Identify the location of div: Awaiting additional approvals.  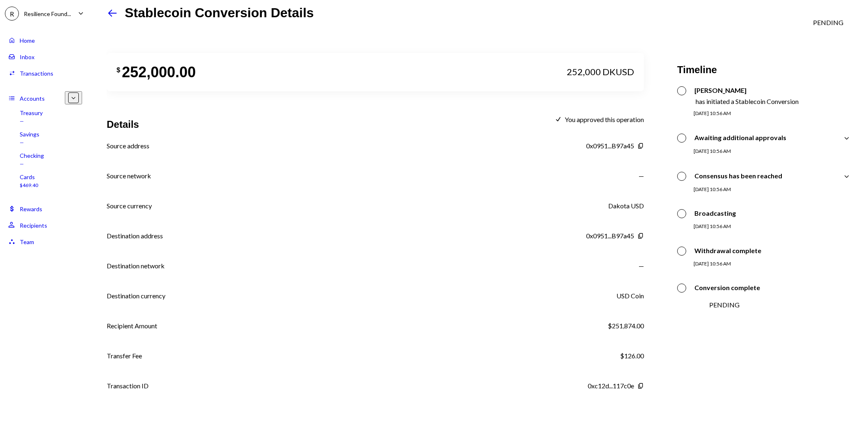
(740, 137).